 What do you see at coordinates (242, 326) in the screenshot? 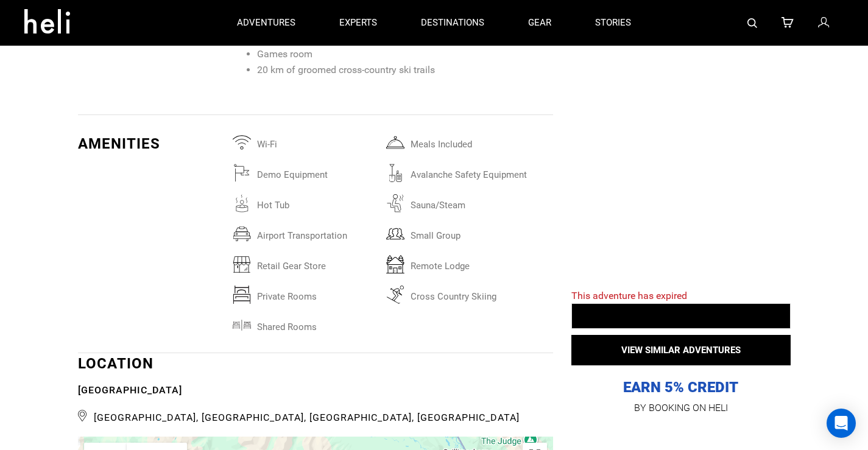
I see `img: sharedrooms.svg` at bounding box center [242, 326].